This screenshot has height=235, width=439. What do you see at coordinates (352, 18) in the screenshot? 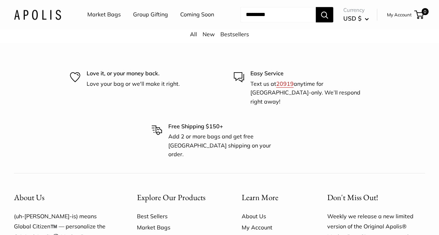
I see `span: USD $` at bounding box center [352, 18].